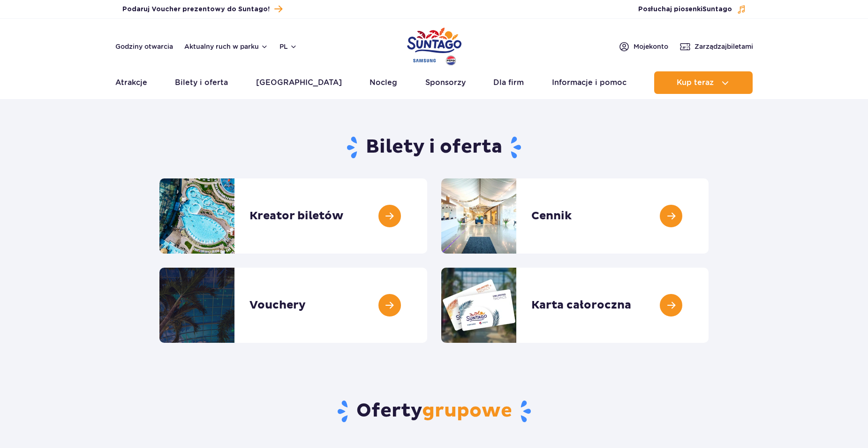 The width and height of the screenshot is (868, 448). I want to click on span: grupowe, so click(467, 411).